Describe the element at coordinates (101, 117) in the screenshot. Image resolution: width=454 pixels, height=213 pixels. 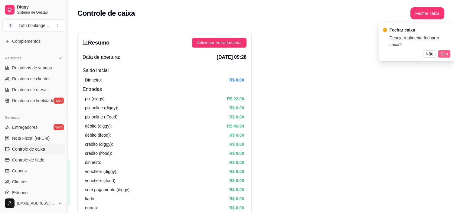
I see `article: pix online (iFood)` at that location.